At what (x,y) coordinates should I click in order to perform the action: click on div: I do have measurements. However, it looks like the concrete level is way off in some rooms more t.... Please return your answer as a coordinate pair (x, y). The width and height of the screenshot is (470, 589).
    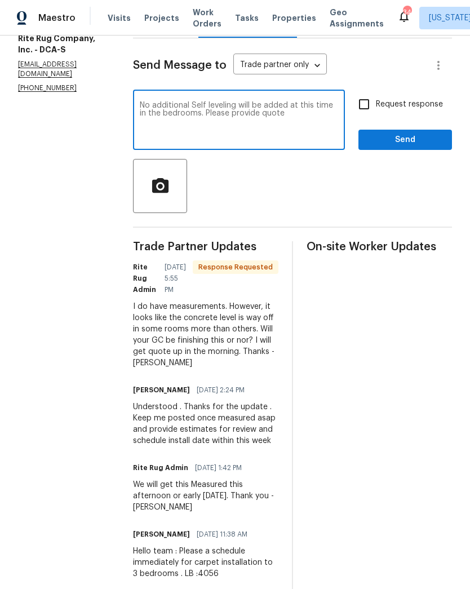
    Looking at the image, I should click on (206, 335).